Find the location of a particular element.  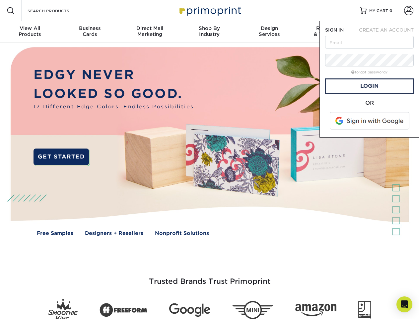

span: SIGN IN is located at coordinates (335, 30).